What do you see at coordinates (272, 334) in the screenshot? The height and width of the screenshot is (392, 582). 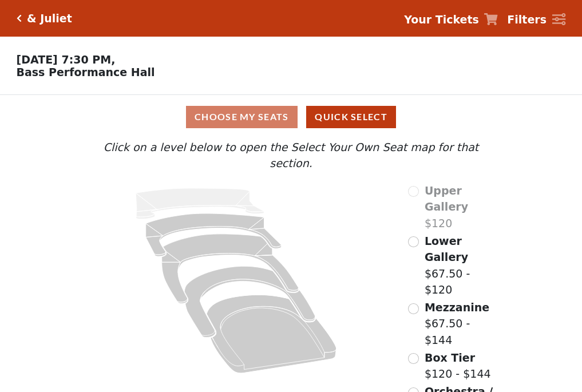 I see `path: Orchestra / Parterre Circle - Seats Available: 46` at bounding box center [272, 334].